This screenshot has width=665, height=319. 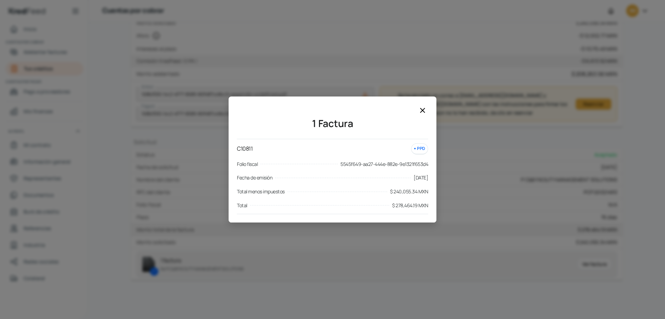 I want to click on span: 5545f649-aa27-444e-882e-9e1321f653d4, so click(x=384, y=164).